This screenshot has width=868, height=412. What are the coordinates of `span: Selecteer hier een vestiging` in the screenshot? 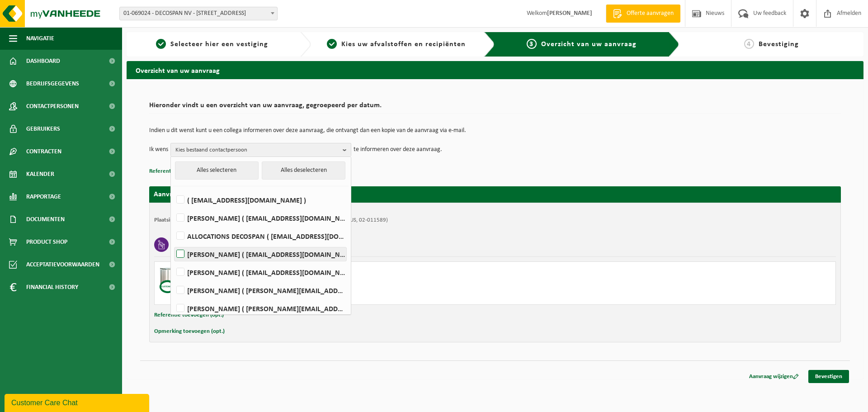 It's located at (219, 44).